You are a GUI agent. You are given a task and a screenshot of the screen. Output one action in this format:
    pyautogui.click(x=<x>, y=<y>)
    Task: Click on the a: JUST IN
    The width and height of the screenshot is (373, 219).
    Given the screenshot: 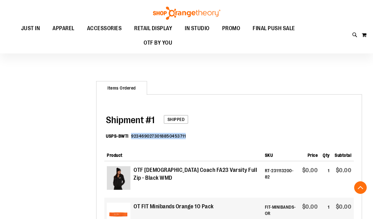 What is the action you would take?
    pyautogui.click(x=31, y=29)
    